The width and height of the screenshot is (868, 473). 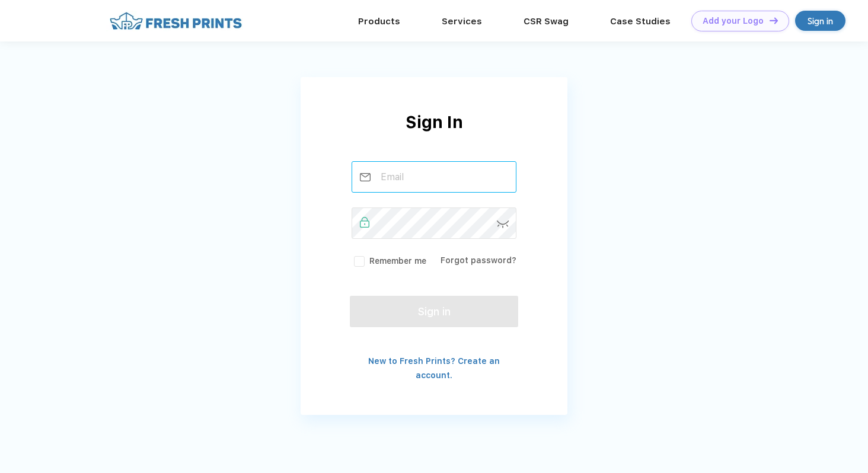 I want to click on div: Add your Logo, so click(x=732, y=20).